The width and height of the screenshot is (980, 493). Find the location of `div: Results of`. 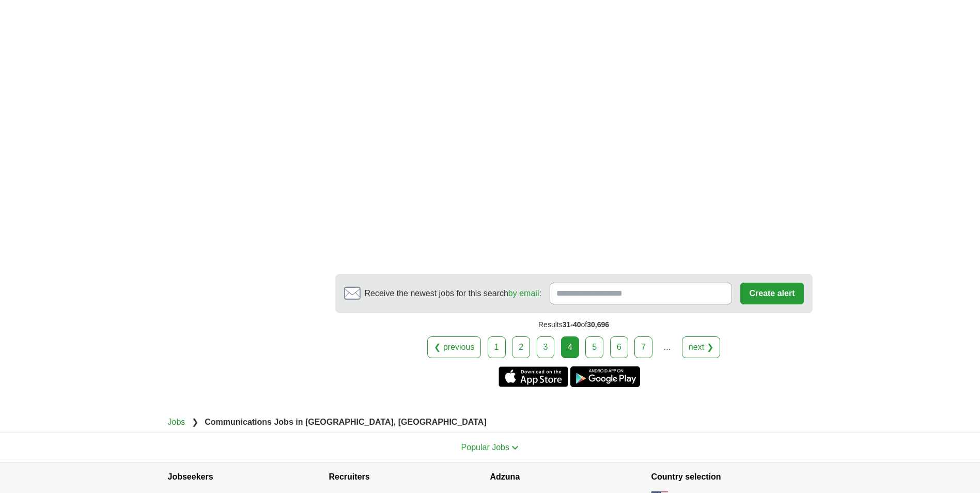

div: Results of is located at coordinates (574, 325).